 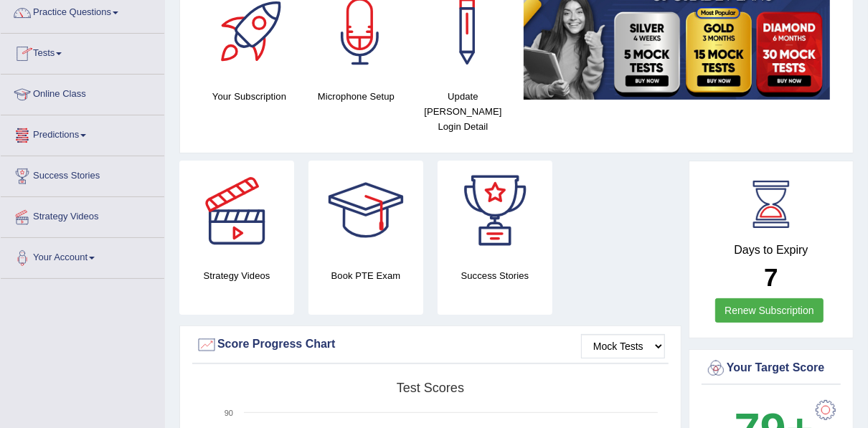 What do you see at coordinates (771, 368) in the screenshot?
I see `div: Your Target Score` at bounding box center [771, 368].